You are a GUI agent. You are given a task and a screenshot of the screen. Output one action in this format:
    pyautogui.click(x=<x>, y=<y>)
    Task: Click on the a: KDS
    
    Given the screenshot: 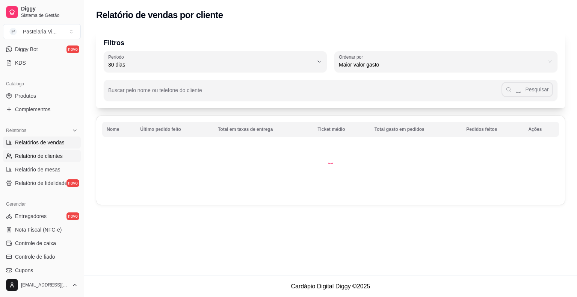 What is the action you would take?
    pyautogui.click(x=42, y=63)
    